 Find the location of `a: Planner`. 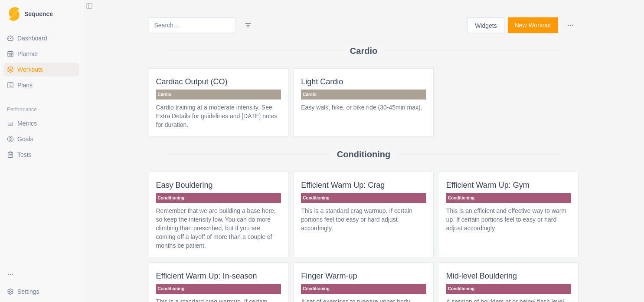

a: Planner is located at coordinates (41, 54).